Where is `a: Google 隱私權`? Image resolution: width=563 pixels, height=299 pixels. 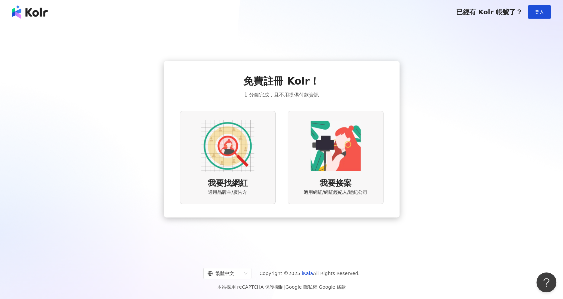 a: Google 隱私權 is located at coordinates (301, 287).